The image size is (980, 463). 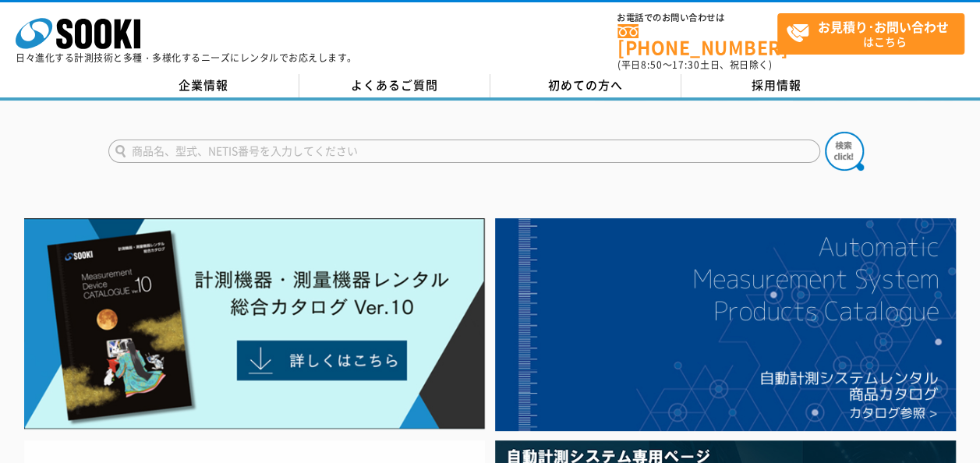 I want to click on span: お電話でのお問い合わせは, so click(x=697, y=18).